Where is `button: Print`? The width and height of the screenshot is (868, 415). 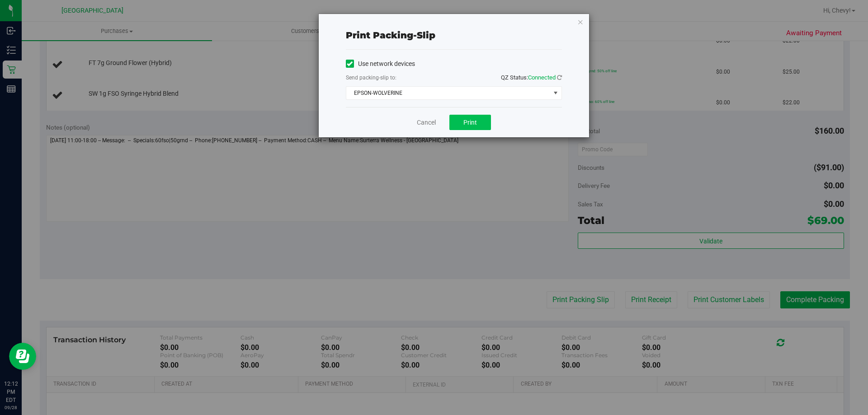 button: Print is located at coordinates (470, 122).